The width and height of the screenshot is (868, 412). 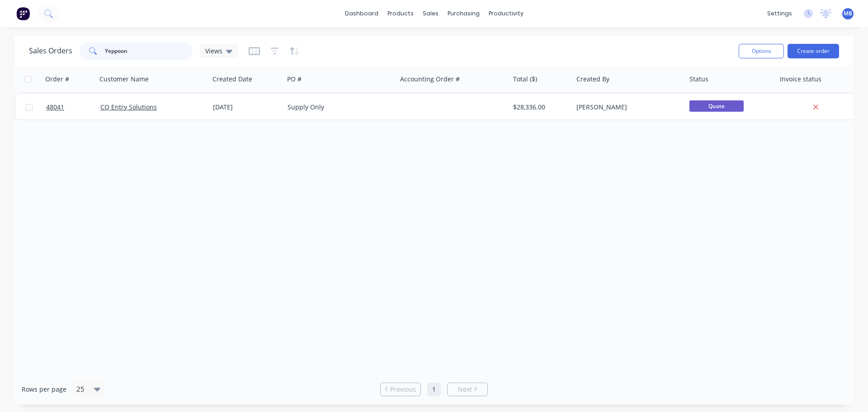 I want to click on a: dashboard, so click(x=362, y=14).